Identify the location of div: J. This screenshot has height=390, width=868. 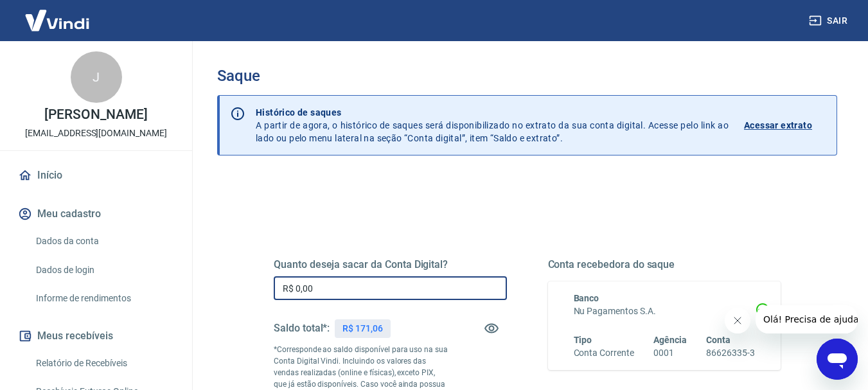
(96, 77).